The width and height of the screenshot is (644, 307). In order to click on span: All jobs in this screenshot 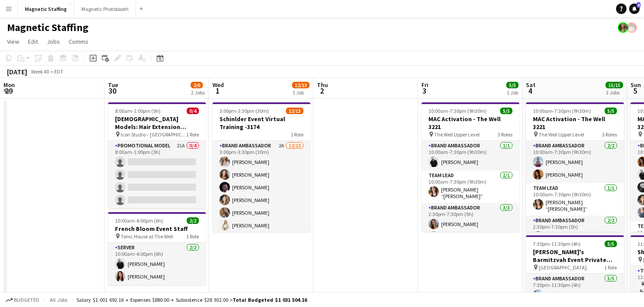, I will do `click(59, 300)`.